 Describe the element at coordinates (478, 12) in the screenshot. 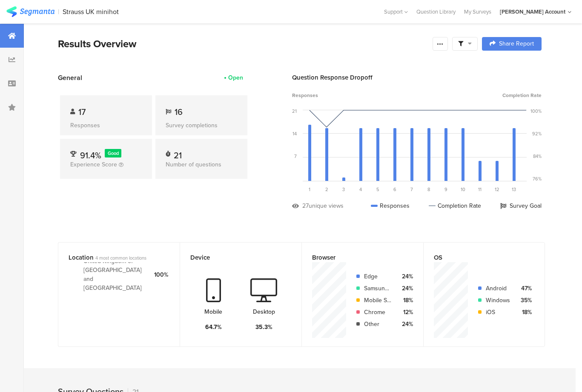

I see `a: My Surveys` at that location.